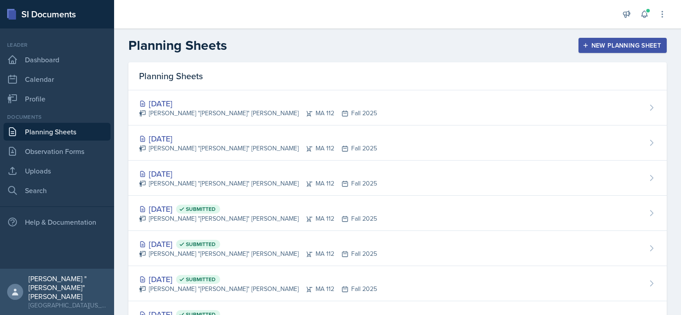 The height and width of the screenshot is (315, 681). Describe the element at coordinates (622, 45) in the screenshot. I see `div: New Planning Sheet` at that location.